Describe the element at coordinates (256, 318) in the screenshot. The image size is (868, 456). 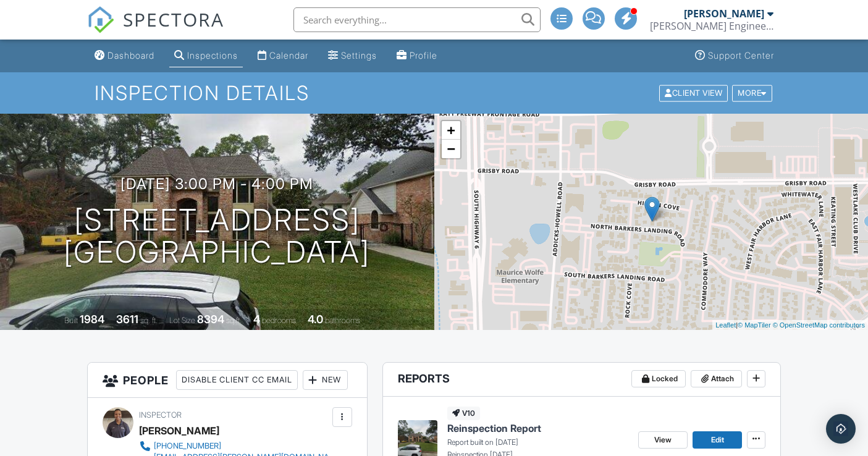
I see `div: 4` at that location.